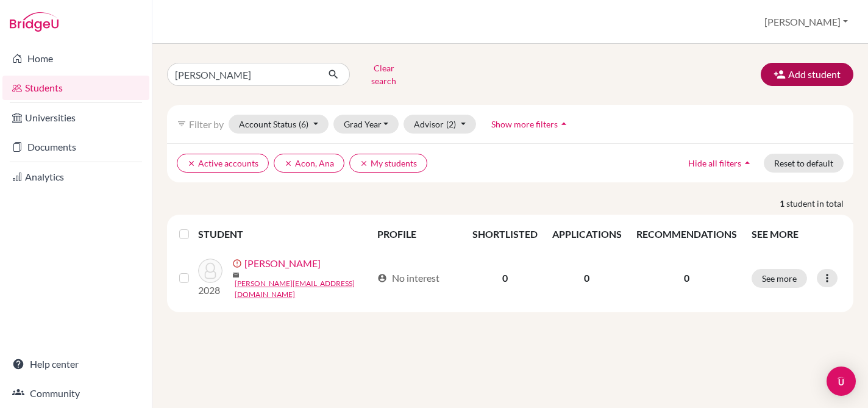  I want to click on span: Filter by, so click(206, 124).